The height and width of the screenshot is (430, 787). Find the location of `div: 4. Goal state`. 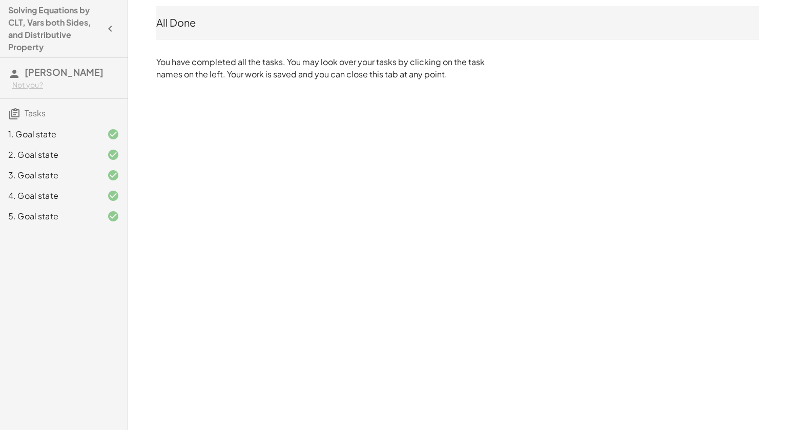

div: 4. Goal state is located at coordinates (49, 196).